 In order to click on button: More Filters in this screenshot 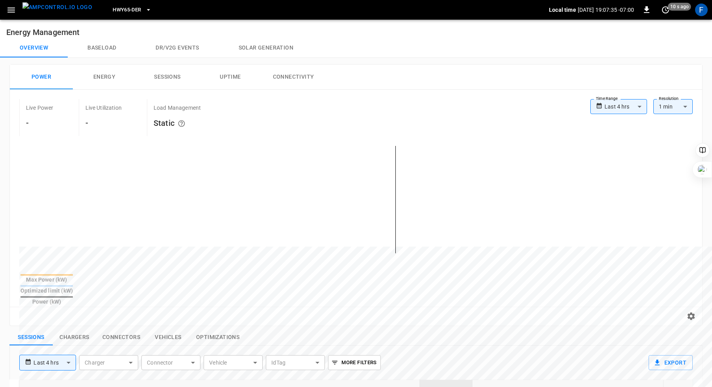, I will do `click(354, 363)`.